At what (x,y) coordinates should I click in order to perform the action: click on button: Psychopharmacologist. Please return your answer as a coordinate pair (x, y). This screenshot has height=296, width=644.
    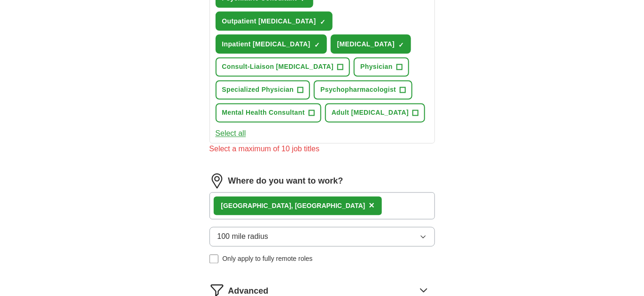
    Looking at the image, I should click on (363, 90).